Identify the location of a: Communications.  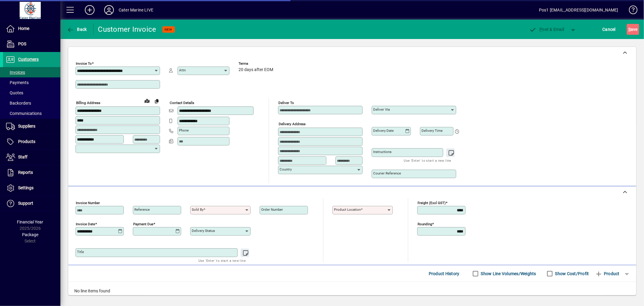
(31, 113).